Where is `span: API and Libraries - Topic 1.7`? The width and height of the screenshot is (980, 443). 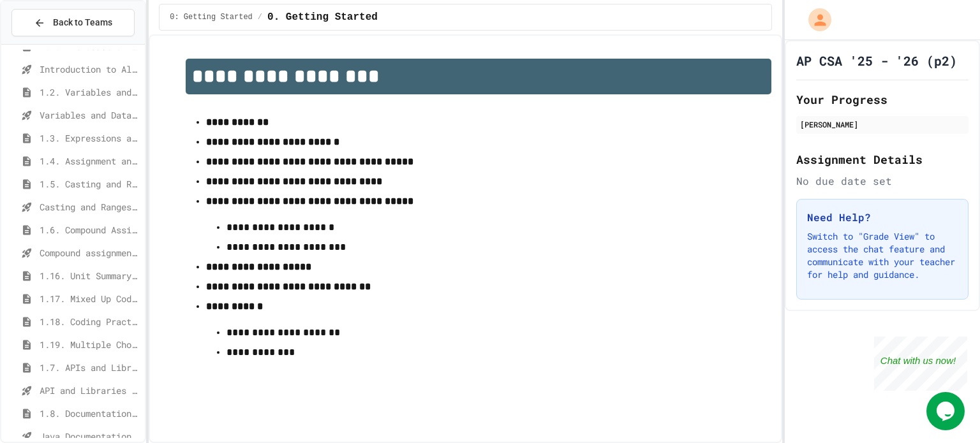
span: API and Libraries - Topic 1.7 is located at coordinates (89, 390).